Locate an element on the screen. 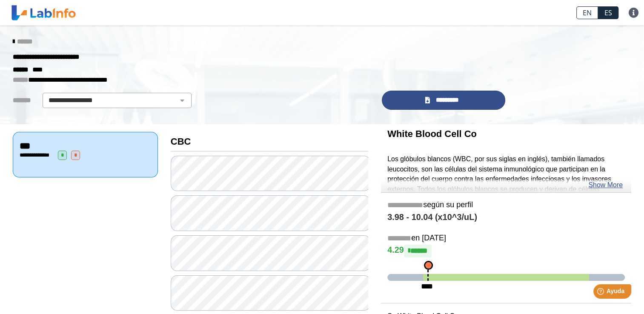 The width and height of the screenshot is (644, 314). h4: 3.98 - 10.04 (x10^3/uL) is located at coordinates (506, 217).